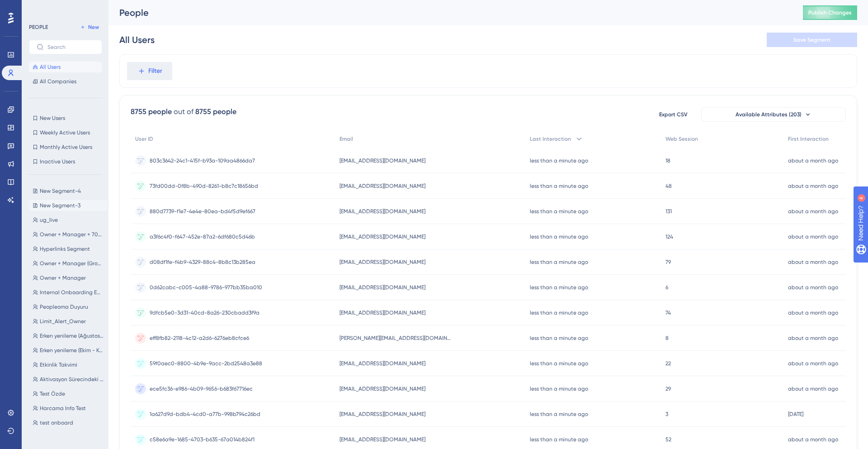 The width and height of the screenshot is (868, 449). What do you see at coordinates (68, 306) in the screenshot?
I see `button: Peopleoma Duyuru` at bounding box center [68, 306].